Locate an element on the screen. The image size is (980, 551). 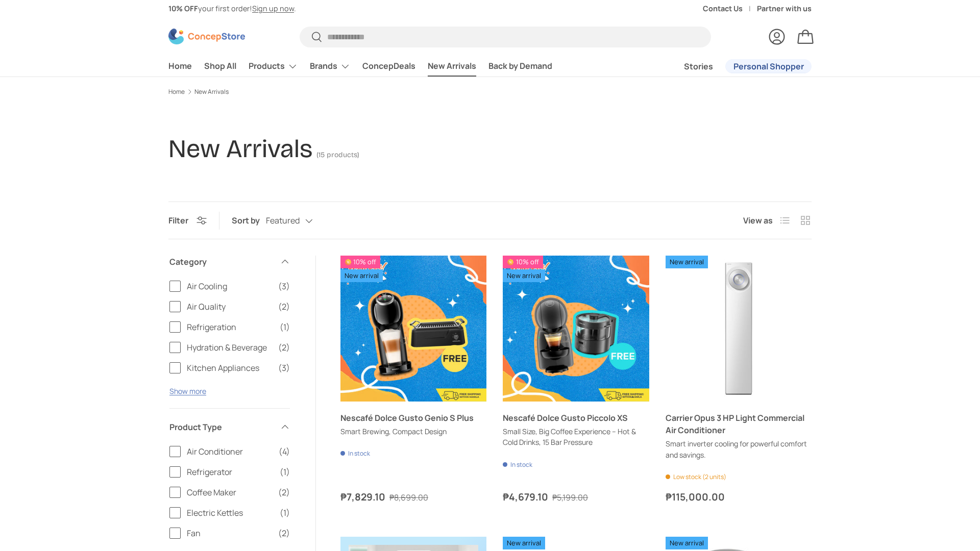
span: Personal Shopper is located at coordinates (768, 67).